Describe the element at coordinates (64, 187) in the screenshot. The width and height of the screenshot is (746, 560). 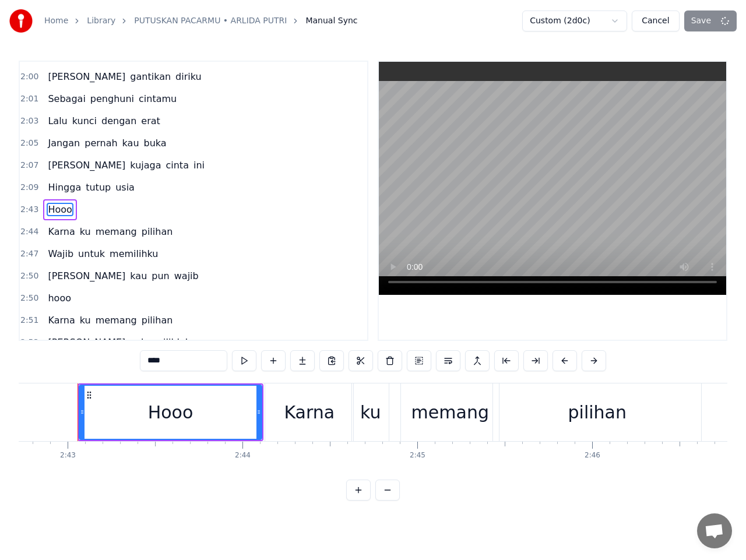
I see `span: Hingga` at that location.